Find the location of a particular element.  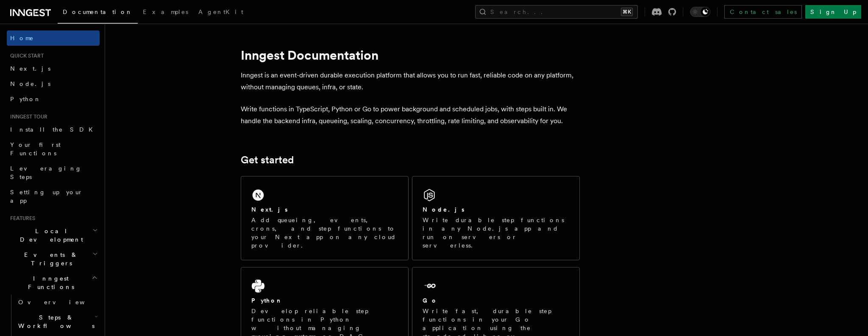

h2: Go is located at coordinates (430, 301).